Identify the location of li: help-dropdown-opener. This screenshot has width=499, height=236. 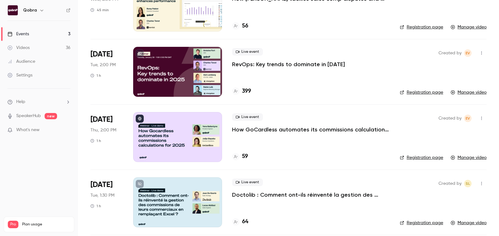
(39, 102).